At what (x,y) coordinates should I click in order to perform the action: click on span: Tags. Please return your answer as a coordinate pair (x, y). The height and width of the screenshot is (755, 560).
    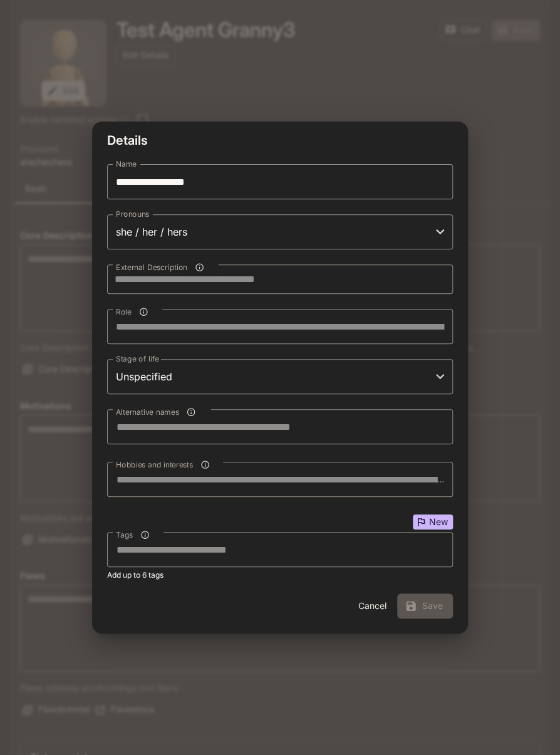
    Looking at the image, I should click on (124, 535).